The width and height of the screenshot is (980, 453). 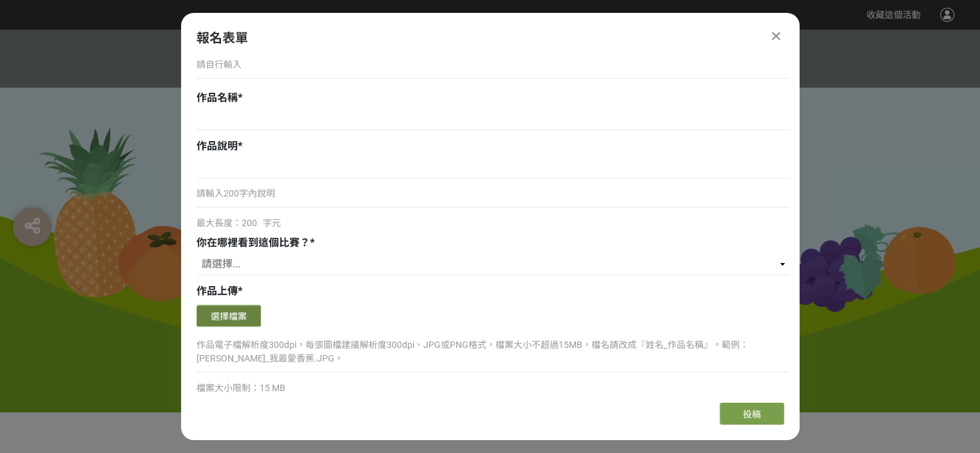 What do you see at coordinates (229, 316) in the screenshot?
I see `button: 選擇檔案` at bounding box center [229, 316].